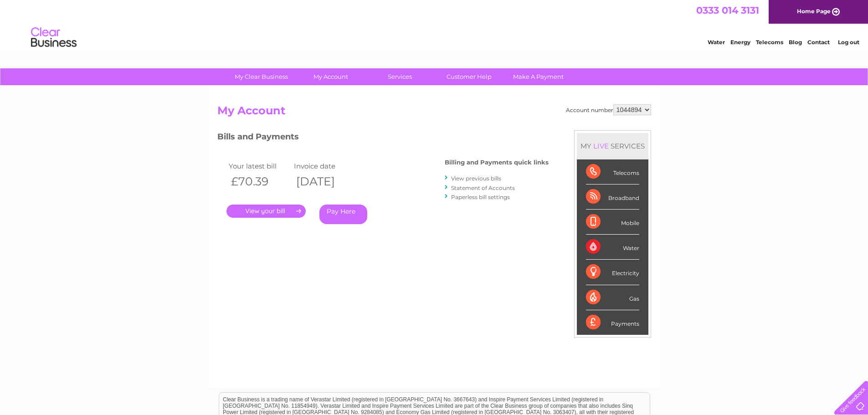 Image resolution: width=868 pixels, height=415 pixels. What do you see at coordinates (795, 42) in the screenshot?
I see `a: Blog` at bounding box center [795, 42].